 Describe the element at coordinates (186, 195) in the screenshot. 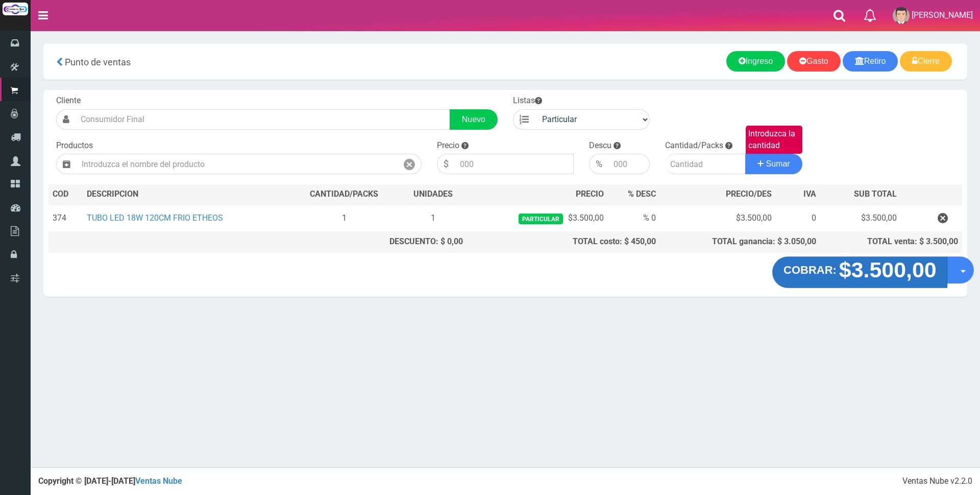

I see `th: DES` at that location.